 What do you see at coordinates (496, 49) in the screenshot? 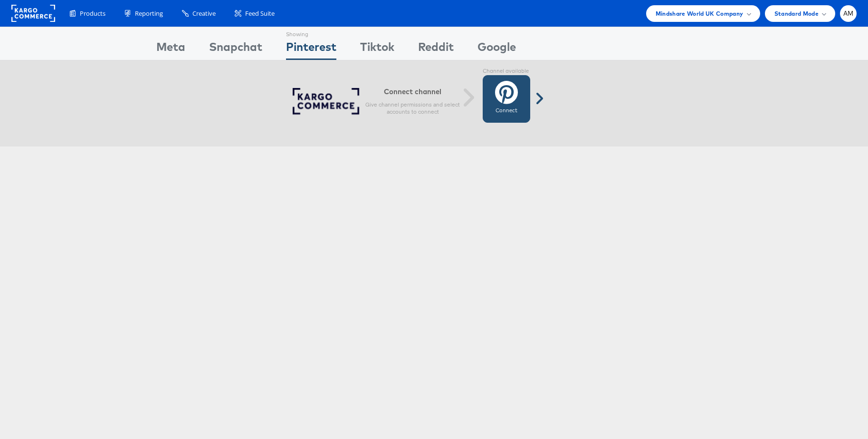
I see `div: Google` at bounding box center [496, 49].